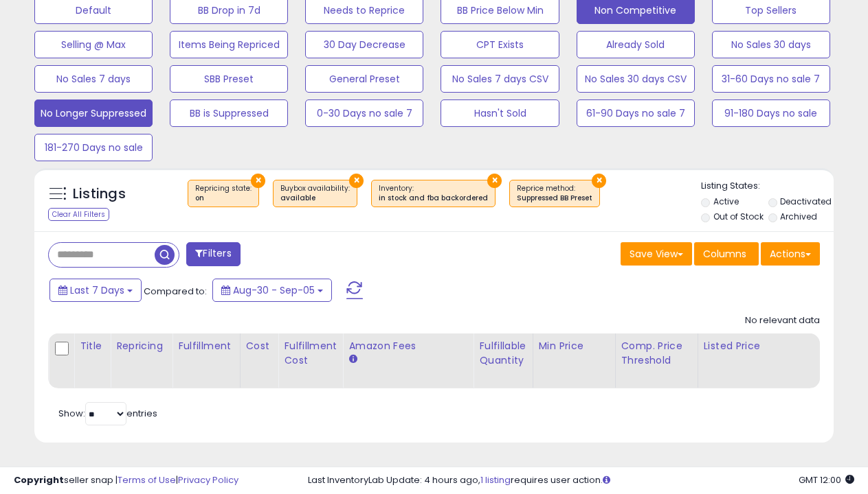 This screenshot has height=494, width=868. I want to click on label: Archived, so click(798, 216).